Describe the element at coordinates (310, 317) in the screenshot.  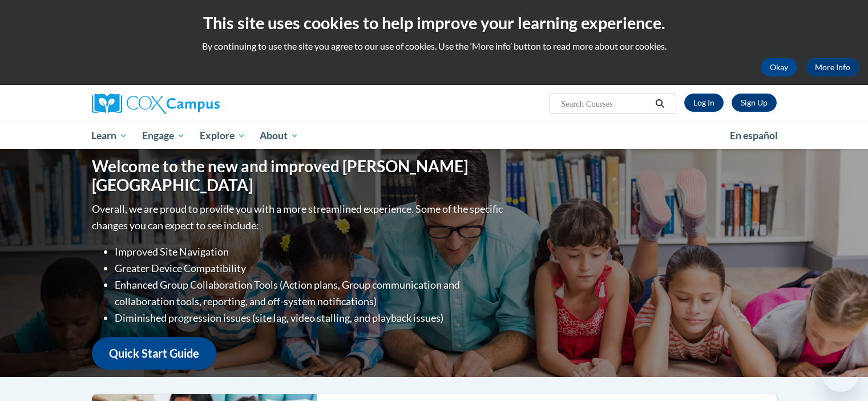
I see `li: Diminished progression issues (site lag, video stalling, and playback issues)` at that location.